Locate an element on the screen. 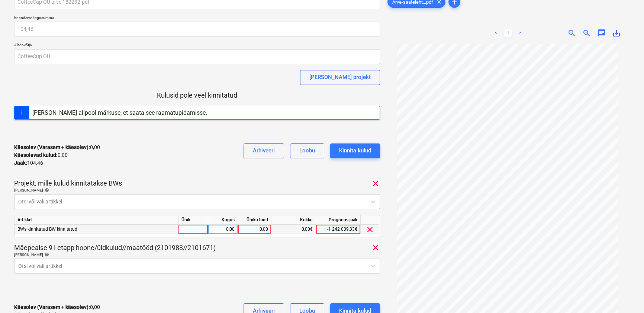 The image size is (644, 313). span: BWs kinnitatud BW kinnitatud is located at coordinates (47, 229).